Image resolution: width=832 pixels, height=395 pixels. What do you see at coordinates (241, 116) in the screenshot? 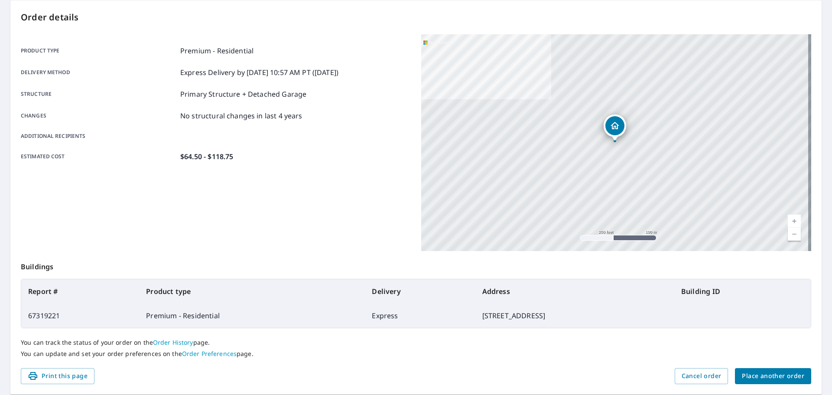
I see `p: No structural changes in last 4 years` at bounding box center [241, 116].